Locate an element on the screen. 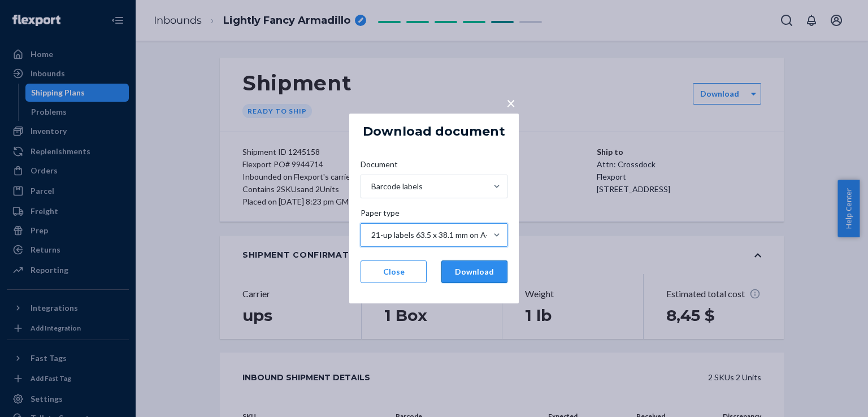 This screenshot has height=417, width=868. button: Download is located at coordinates (474, 271).